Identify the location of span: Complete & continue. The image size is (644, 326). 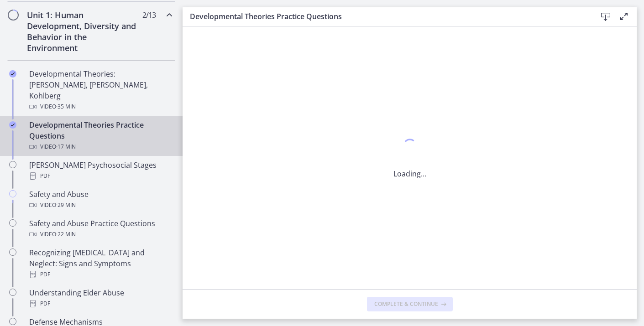
(406, 304).